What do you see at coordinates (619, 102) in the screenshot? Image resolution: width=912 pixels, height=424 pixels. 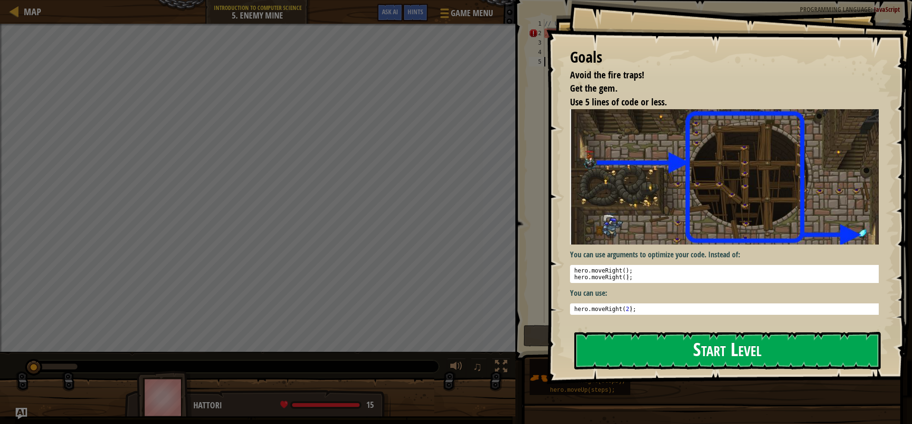 I see `span: Use 5 lines of code or less.` at bounding box center [619, 102].